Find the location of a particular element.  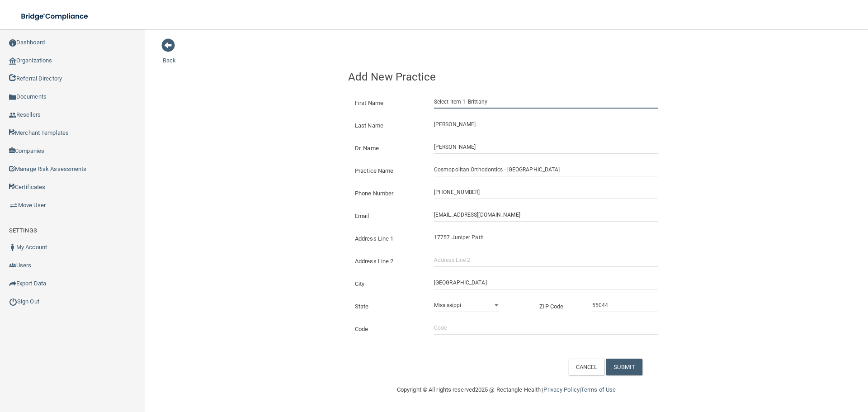

input: Code is located at coordinates (546, 328).